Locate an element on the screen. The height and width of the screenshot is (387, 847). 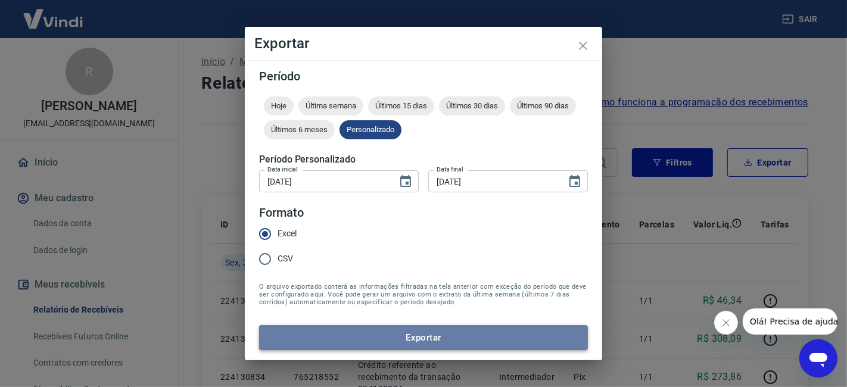
h5: Período is located at coordinates (424, 76).